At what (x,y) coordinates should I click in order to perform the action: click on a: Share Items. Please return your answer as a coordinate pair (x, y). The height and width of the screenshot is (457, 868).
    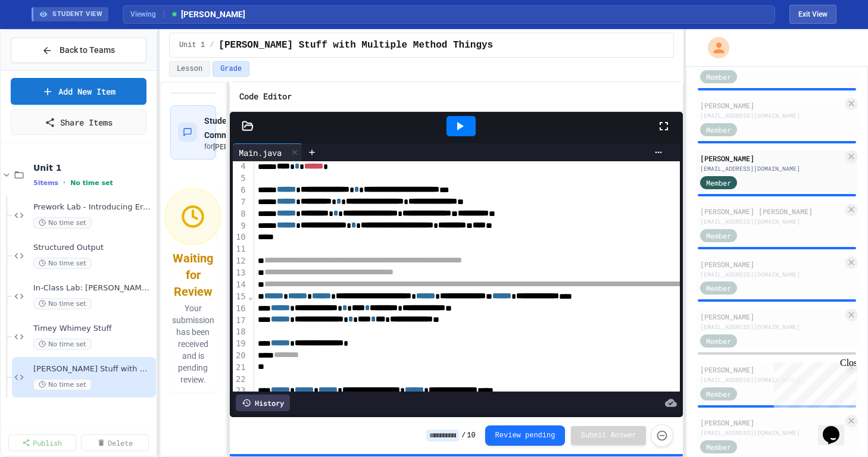
    Looking at the image, I should click on (79, 122).